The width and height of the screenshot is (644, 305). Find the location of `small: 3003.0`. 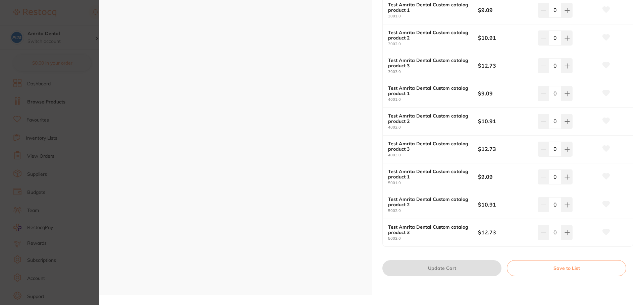

small: 3003.0 is located at coordinates (433, 72).